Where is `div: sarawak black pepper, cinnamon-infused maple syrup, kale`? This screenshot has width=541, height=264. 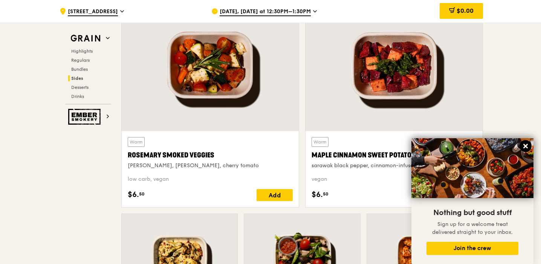 div: sarawak black pepper, cinnamon-infused maple syrup, kale is located at coordinates (394, 166).